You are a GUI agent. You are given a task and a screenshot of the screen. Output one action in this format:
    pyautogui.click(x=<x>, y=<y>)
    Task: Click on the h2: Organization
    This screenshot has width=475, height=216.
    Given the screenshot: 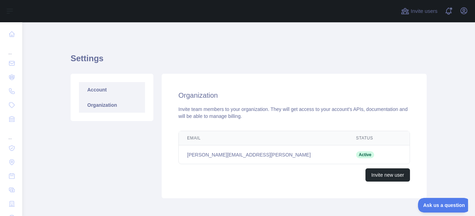 What is the action you would take?
    pyautogui.click(x=294, y=95)
    